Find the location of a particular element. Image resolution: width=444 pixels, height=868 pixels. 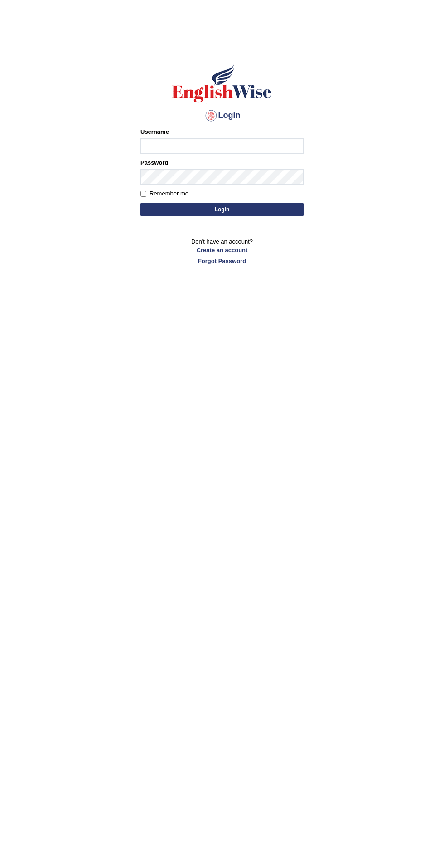

button: Login is located at coordinates (222, 210).